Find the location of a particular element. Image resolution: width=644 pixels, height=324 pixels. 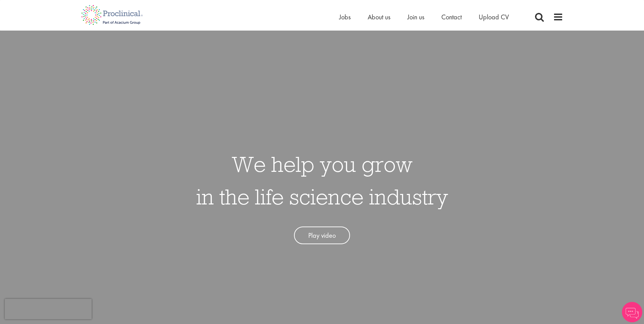

a: Contact is located at coordinates (452, 17).